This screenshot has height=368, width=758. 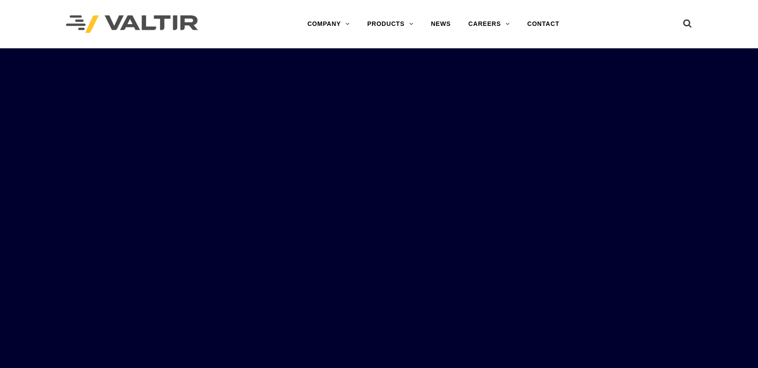 What do you see at coordinates (543, 24) in the screenshot?
I see `a: CONTACT` at bounding box center [543, 24].